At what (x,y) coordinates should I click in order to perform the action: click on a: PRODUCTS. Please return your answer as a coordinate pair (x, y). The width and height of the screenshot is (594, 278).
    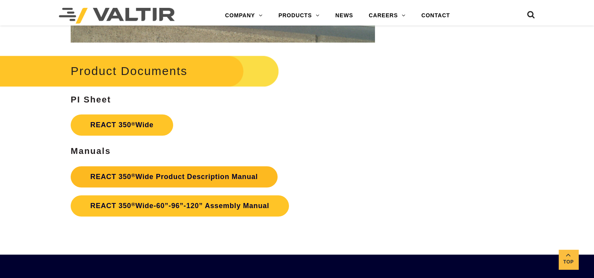
    Looking at the image, I should click on (299, 16).